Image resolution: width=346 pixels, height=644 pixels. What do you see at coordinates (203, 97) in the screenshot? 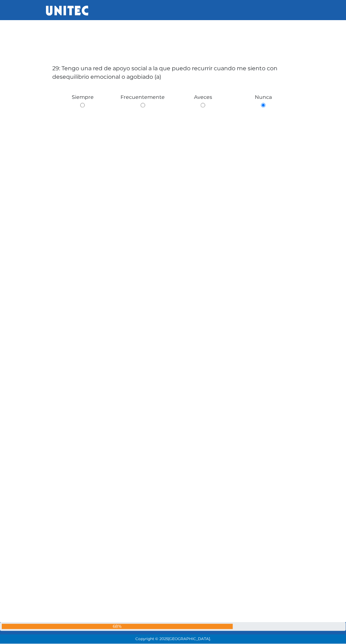
I see `span: Aveces` at bounding box center [203, 97].